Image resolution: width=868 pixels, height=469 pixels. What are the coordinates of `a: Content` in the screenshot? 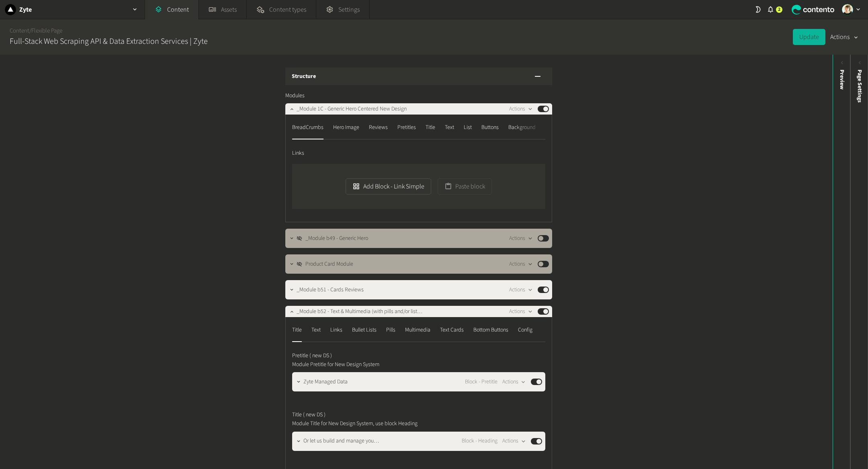 It's located at (20, 30).